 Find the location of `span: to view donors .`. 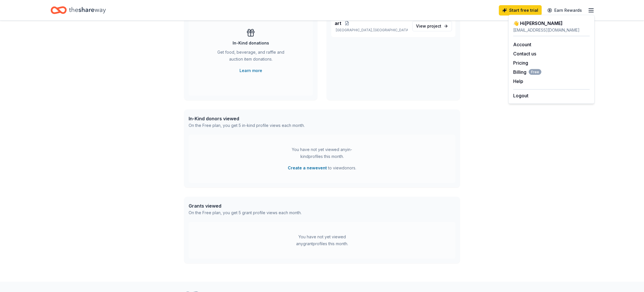

span: to view donors . is located at coordinates (322, 168).